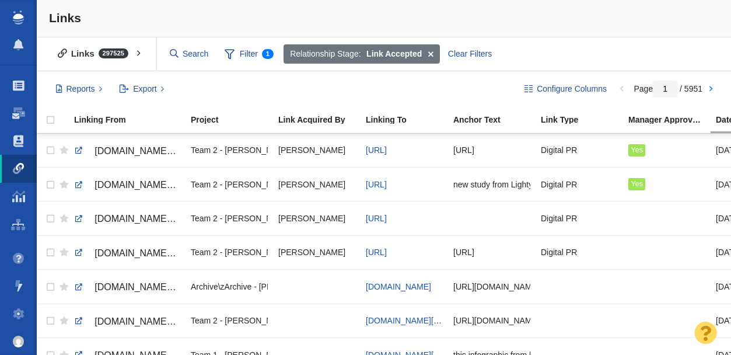 This screenshot has width=731, height=355. What do you see at coordinates (321, 120) in the screenshot?
I see `a: Link Acquired By` at bounding box center [321, 120].